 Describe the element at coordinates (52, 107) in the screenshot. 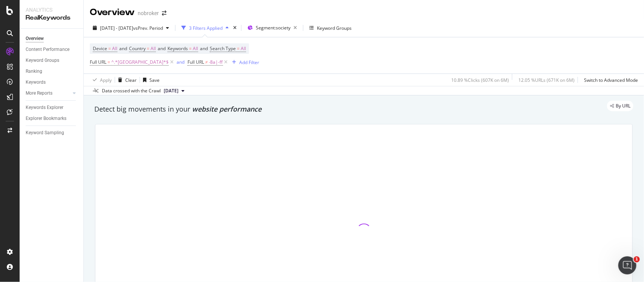

I see `a: Keywords Explorer` at that location.